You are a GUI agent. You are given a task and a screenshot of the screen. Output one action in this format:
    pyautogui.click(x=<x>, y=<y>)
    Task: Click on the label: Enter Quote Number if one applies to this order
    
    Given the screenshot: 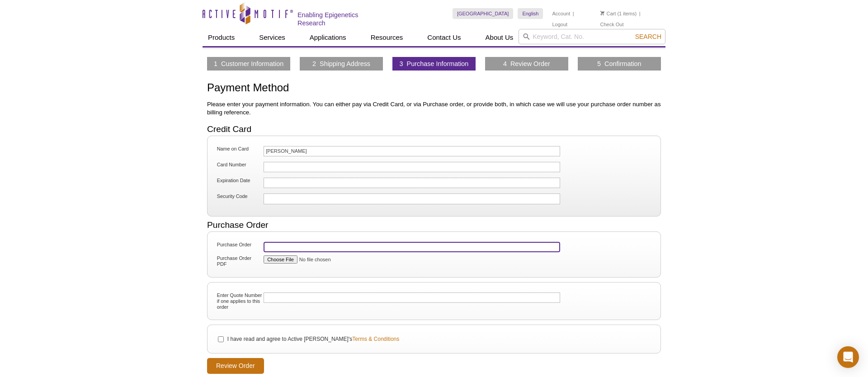 What is the action you would take?
    pyautogui.click(x=239, y=301)
    